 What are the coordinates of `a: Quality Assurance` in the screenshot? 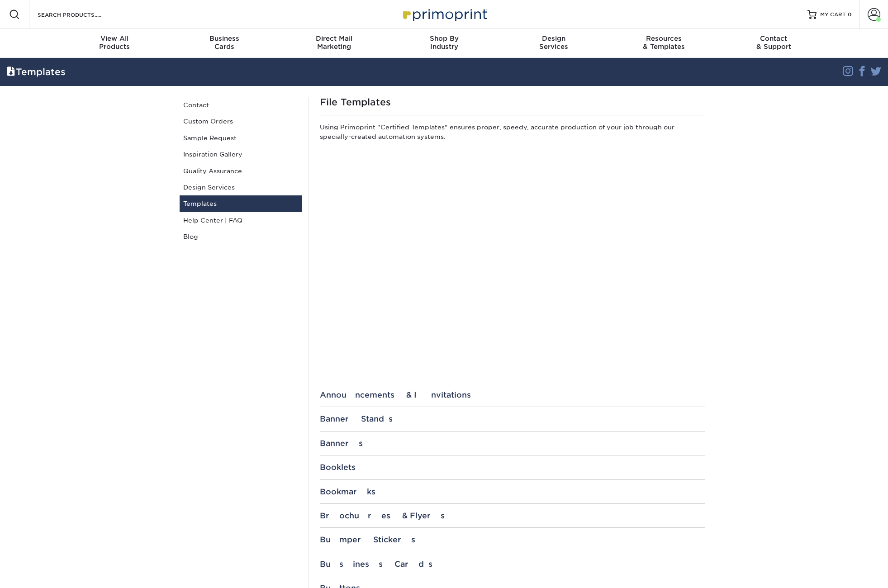 It's located at (241, 171).